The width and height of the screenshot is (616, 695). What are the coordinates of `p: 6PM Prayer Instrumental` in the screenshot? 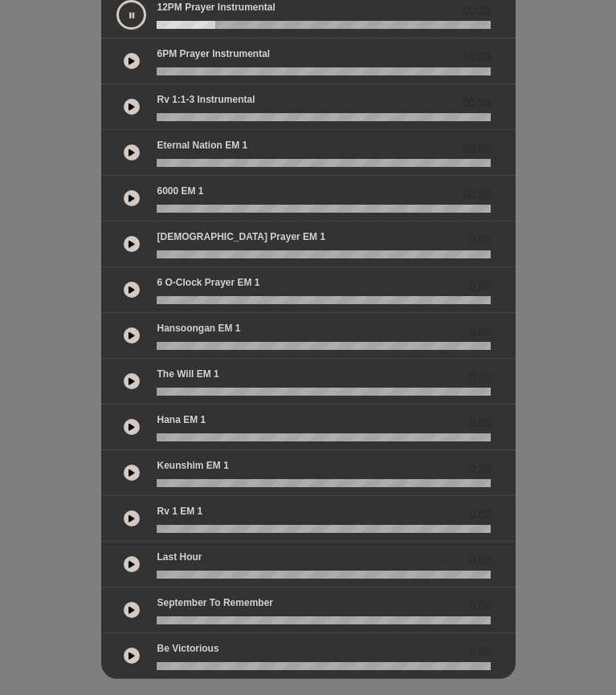 It's located at (213, 53).